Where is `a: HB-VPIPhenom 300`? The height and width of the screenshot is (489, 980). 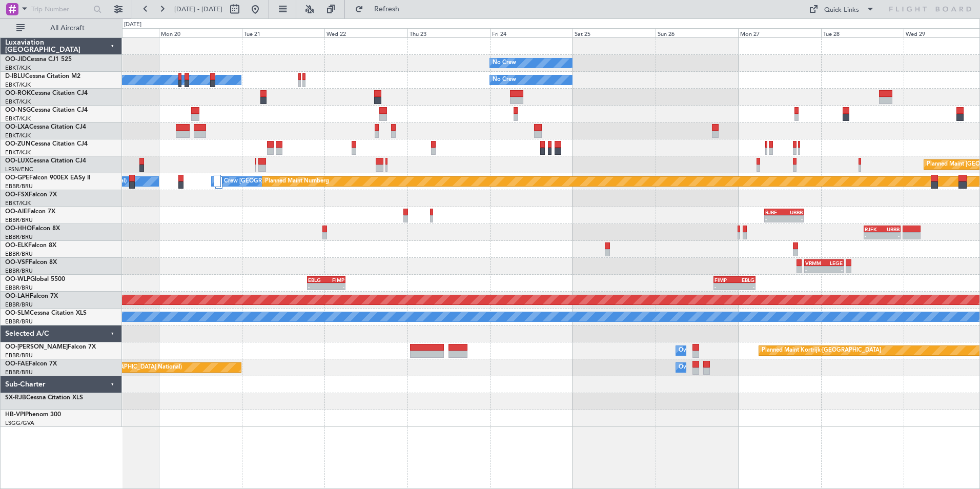
a: HB-VPIPhenom 300 is located at coordinates (33, 414).